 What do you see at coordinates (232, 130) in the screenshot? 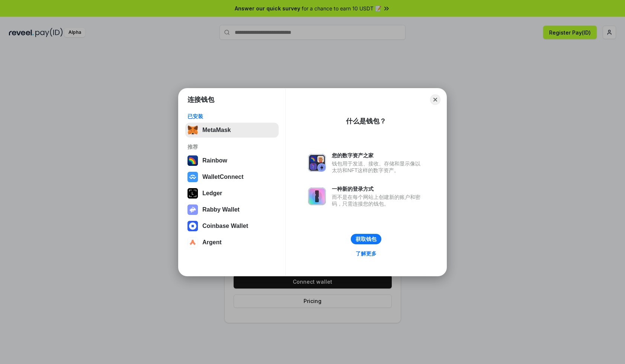
I see `button: MetaMask` at bounding box center [232, 130].